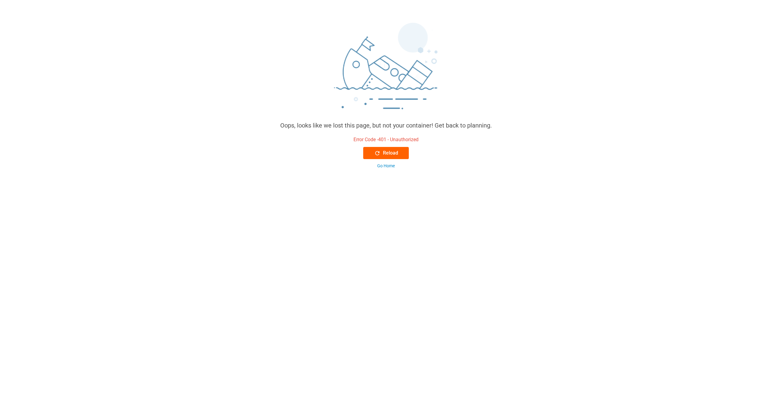 The height and width of the screenshot is (412, 772). What do you see at coordinates (386, 70) in the screenshot?
I see `img: sinking_ship.png` at bounding box center [386, 70].